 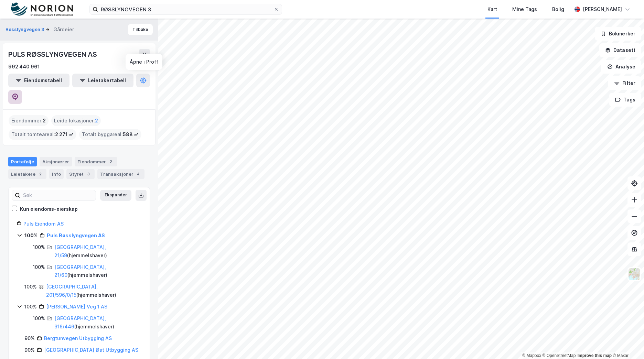 What do you see at coordinates (43, 223) in the screenshot?
I see `a: Puls Eiendom AS` at bounding box center [43, 223].